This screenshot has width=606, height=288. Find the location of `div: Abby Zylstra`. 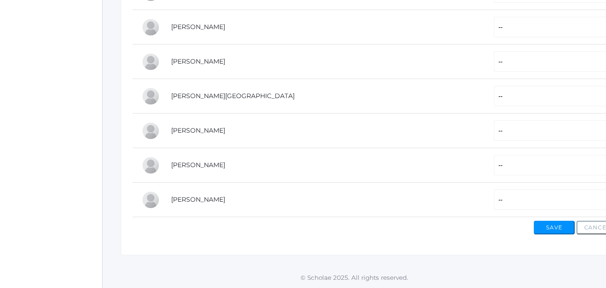

div: Abby Zylstra is located at coordinates (151, 200).